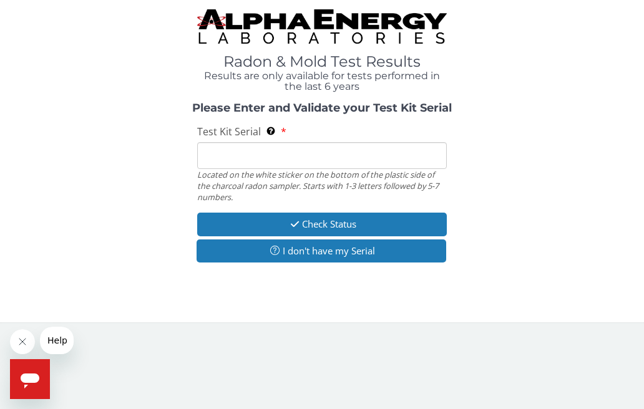 Image resolution: width=644 pixels, height=409 pixels. Describe the element at coordinates (322, 81) in the screenshot. I see `h4: Results are only available for tests performed in the last 6 years` at that location.